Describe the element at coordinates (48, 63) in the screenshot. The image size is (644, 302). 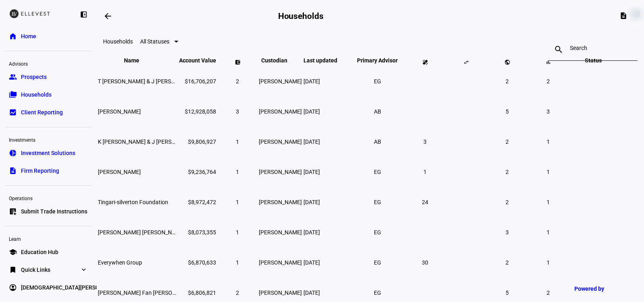
I see `div: Advisors` at that location.